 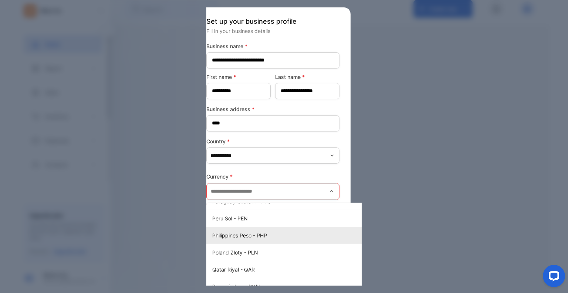 What do you see at coordinates (273, 206) in the screenshot?
I see `p: This field is required` at bounding box center [273, 206].